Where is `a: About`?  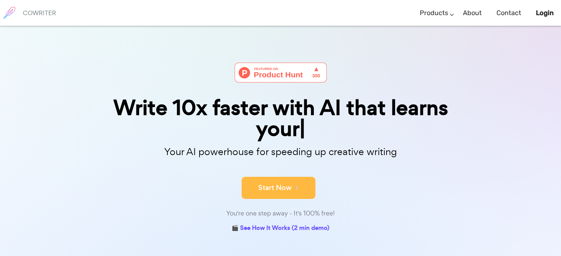
a: About is located at coordinates (472, 13).